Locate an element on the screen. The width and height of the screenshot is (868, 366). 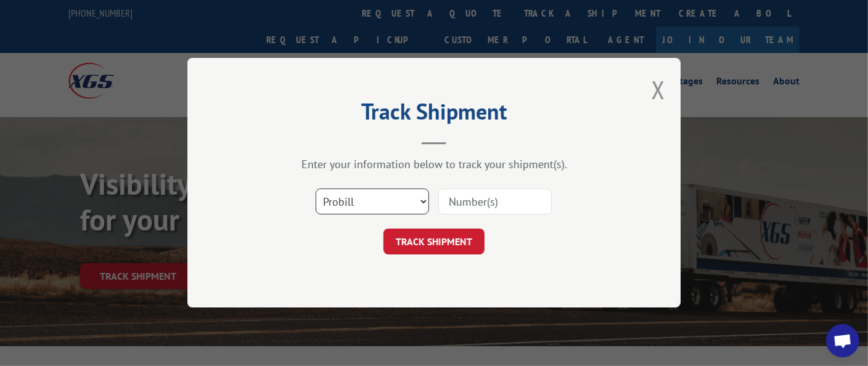
input: Number(s) is located at coordinates (495, 202).